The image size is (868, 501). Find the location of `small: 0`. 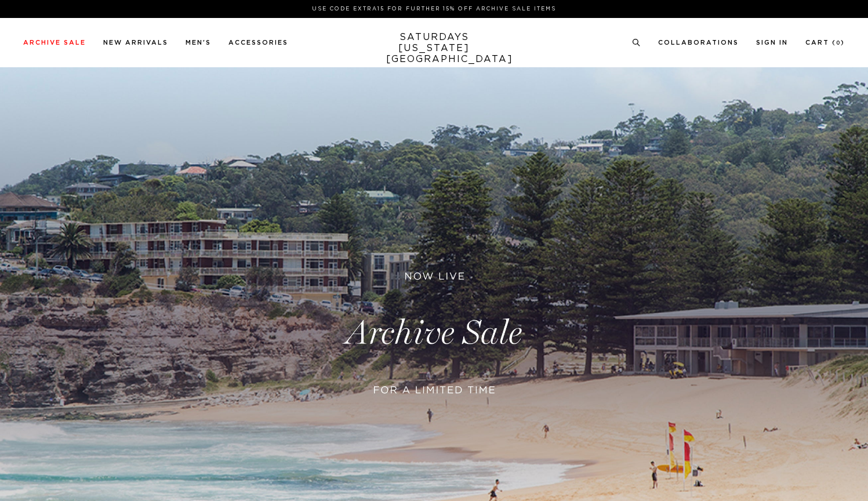

small: 0 is located at coordinates (839, 43).